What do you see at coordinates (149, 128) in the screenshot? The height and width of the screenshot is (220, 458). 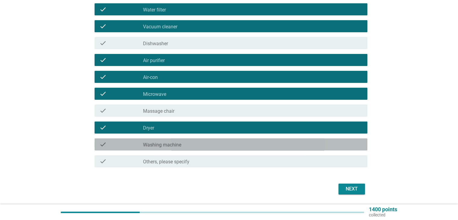 I see `label: Dryer` at bounding box center [149, 128].